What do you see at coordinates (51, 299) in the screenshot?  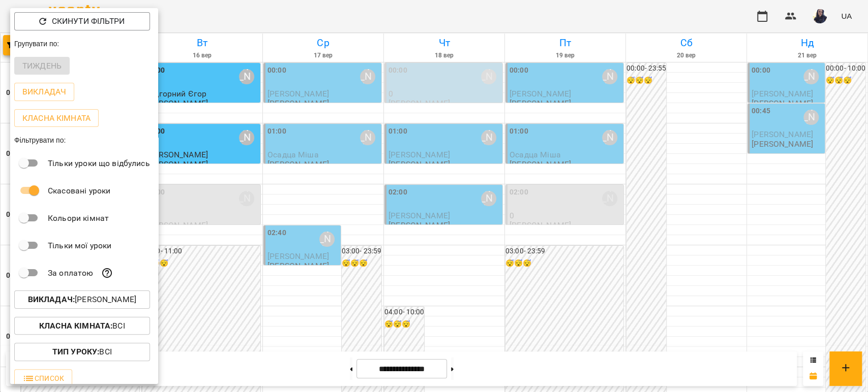 I see `b: Викладач :` at bounding box center [51, 299].